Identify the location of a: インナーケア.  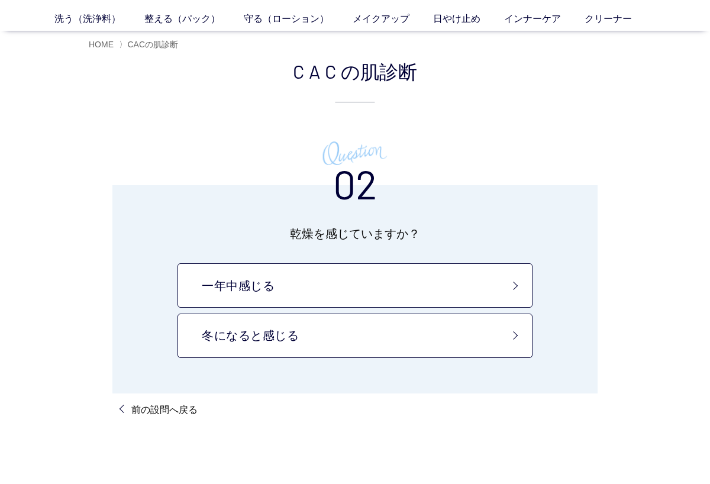
(545, 19).